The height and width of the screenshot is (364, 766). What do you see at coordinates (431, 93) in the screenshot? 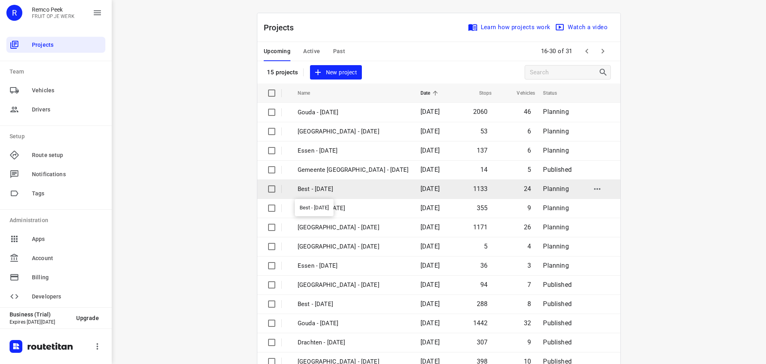
I see `span: Date` at bounding box center [431, 93].